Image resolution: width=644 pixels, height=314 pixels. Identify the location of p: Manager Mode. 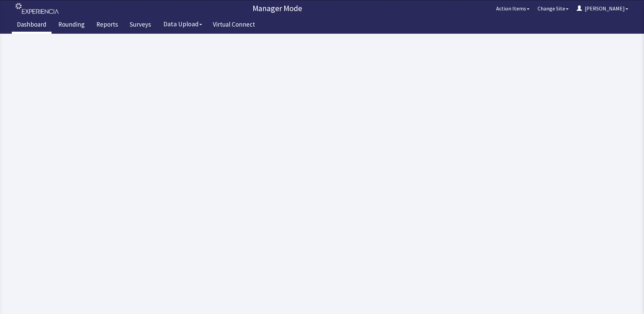
(278, 8).